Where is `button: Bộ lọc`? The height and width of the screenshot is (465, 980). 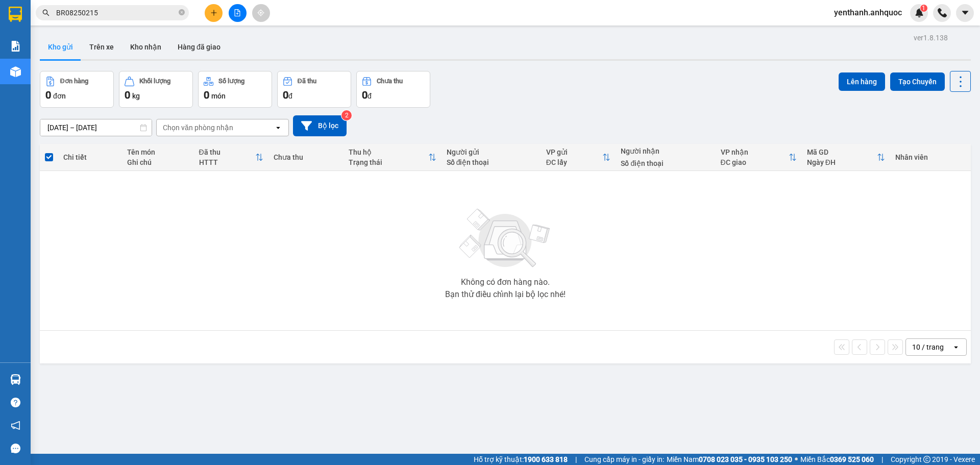 button: Bộ lọc is located at coordinates (319, 125).